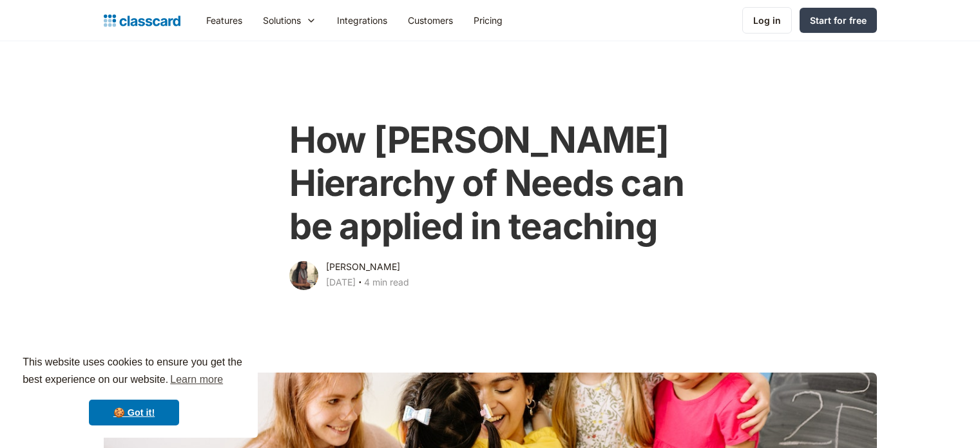 The height and width of the screenshot is (448, 980). What do you see at coordinates (767, 20) in the screenshot?
I see `a: Log in` at bounding box center [767, 20].